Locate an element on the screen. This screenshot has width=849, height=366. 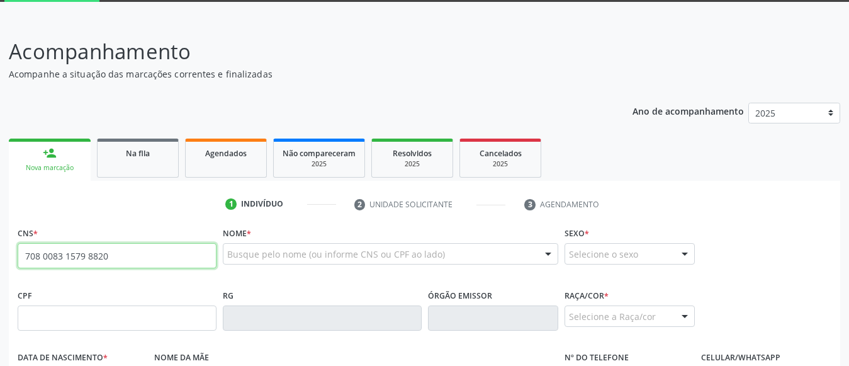
label: CPF is located at coordinates (25, 295).